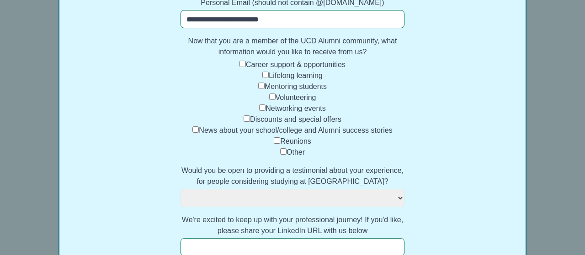  I want to click on label: Reunions, so click(296, 141).